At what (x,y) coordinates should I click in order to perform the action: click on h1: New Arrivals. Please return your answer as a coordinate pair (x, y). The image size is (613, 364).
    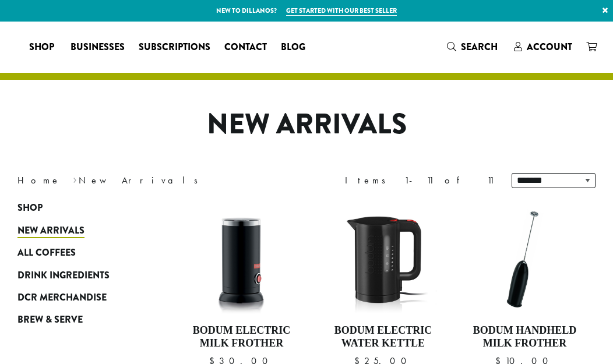
    Looking at the image, I should click on (306, 125).